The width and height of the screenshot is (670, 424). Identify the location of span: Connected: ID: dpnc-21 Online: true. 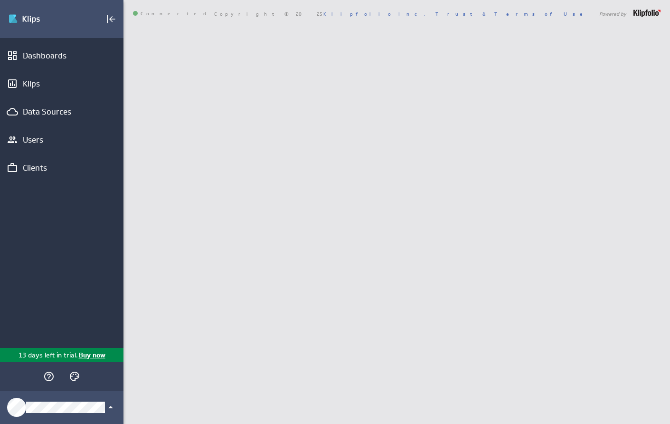
(172, 14).